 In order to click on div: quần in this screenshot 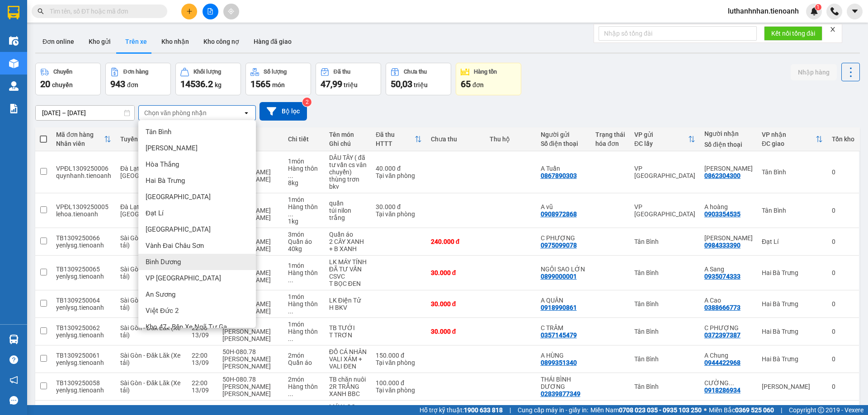, I will do `click(348, 203)`.